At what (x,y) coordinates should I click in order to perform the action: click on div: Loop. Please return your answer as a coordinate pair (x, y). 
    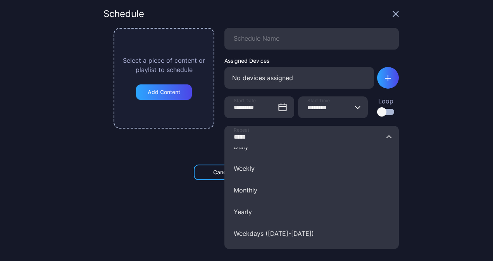
    Looking at the image, I should click on (386, 101).